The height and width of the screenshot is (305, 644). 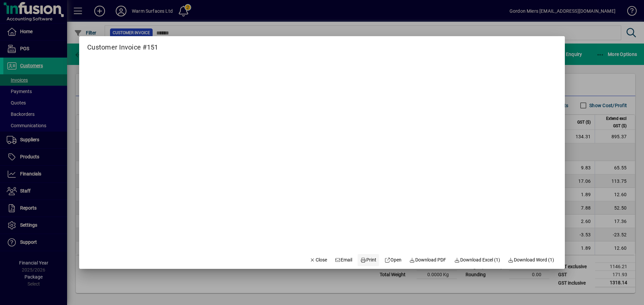 What do you see at coordinates (477, 260) in the screenshot?
I see `span: Download Excel (1)` at bounding box center [477, 260].